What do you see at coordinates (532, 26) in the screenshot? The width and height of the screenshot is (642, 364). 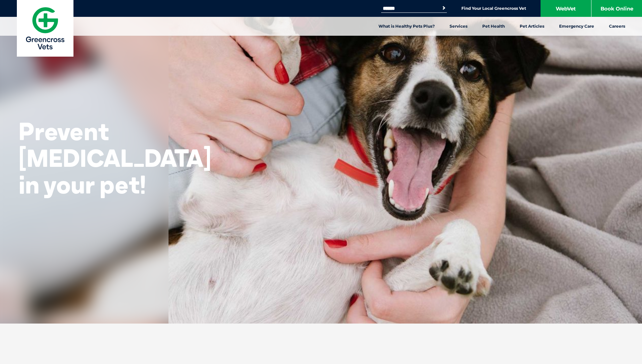 I see `a: Pet Articles` at bounding box center [532, 26].